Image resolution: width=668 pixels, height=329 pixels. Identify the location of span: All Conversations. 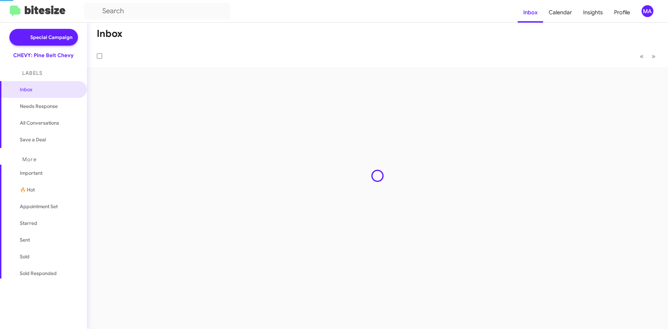
(39, 123).